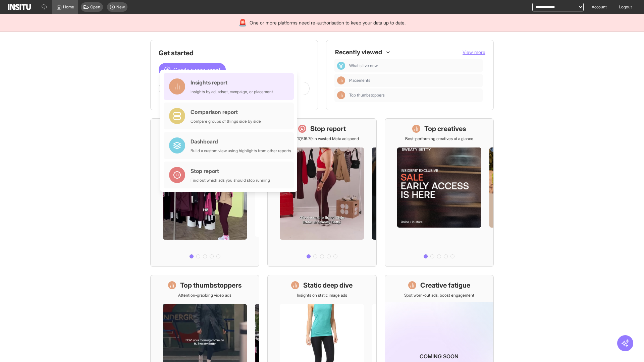 The height and width of the screenshot is (362, 644). Describe the element at coordinates (232, 83) in the screenshot. I see `div: Insights report` at that location.